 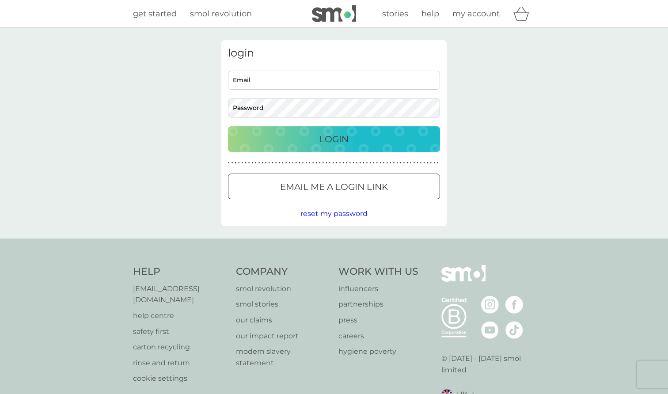 I want to click on a: cookie settings, so click(x=180, y=378).